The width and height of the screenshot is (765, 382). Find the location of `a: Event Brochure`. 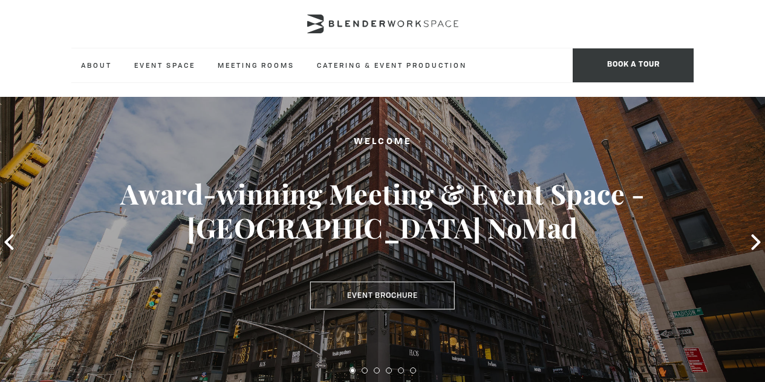

a: Event Brochure is located at coordinates (382, 295).